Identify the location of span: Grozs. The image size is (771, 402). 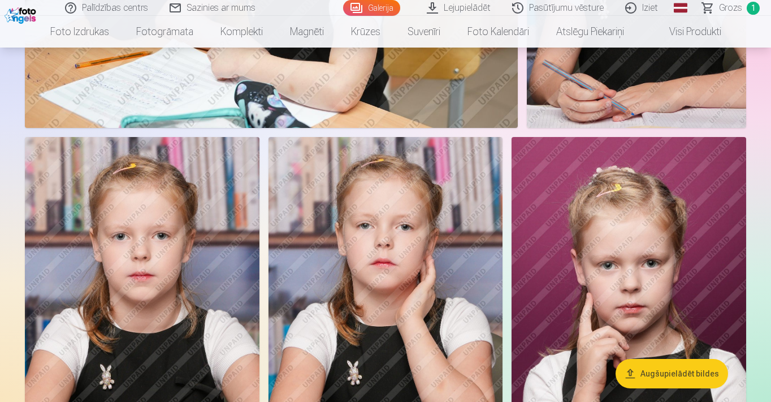
(731, 8).